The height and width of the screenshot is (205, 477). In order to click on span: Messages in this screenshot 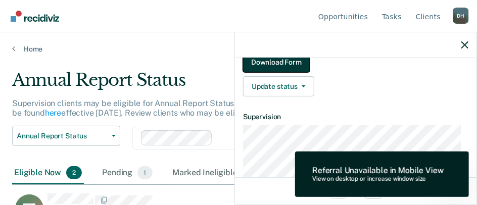, I will do `click(152, 141)`.